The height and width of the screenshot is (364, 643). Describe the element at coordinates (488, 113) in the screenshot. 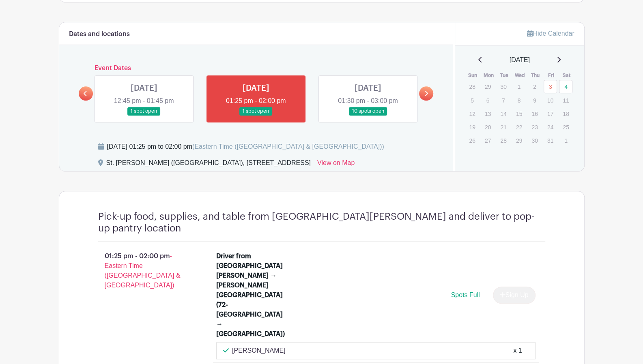

I see `p: 13` at that location.